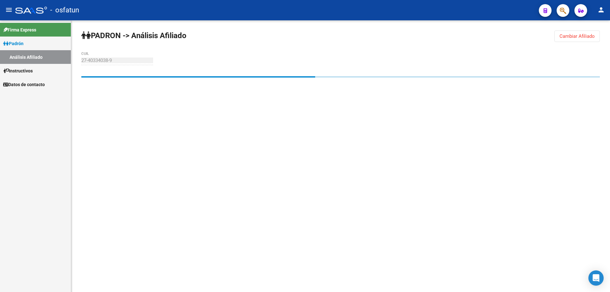 This screenshot has height=292, width=610. What do you see at coordinates (596, 278) in the screenshot?
I see `div: Open Intercom Messenger` at bounding box center [596, 278].